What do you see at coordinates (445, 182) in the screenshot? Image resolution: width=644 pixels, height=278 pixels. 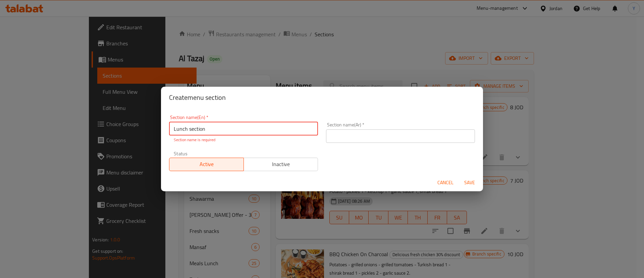 I see `button: Cancel` at bounding box center [445, 182].